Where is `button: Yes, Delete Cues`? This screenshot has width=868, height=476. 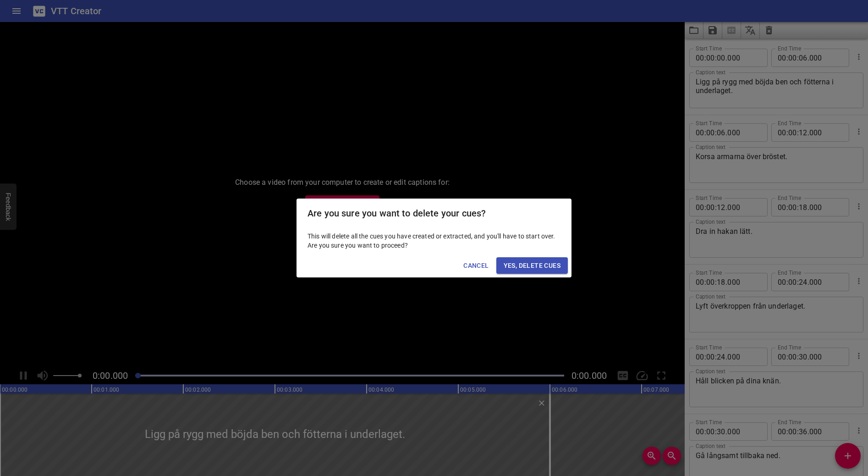
button: Yes, Delete Cues is located at coordinates (532, 265).